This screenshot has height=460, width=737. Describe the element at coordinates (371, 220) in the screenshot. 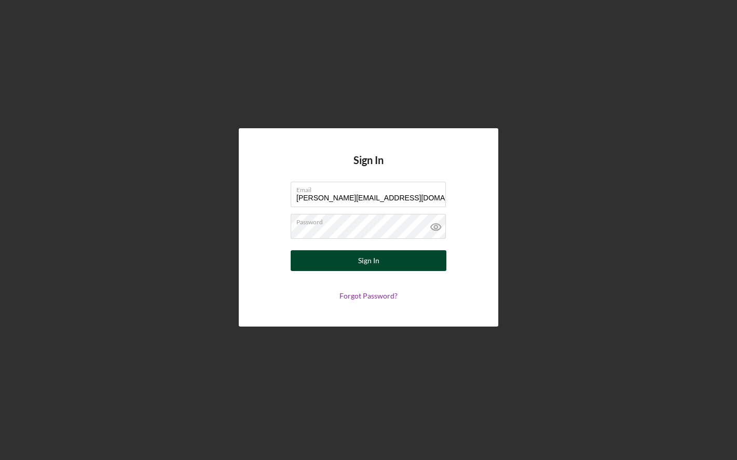

I see `label: Password` at that location.